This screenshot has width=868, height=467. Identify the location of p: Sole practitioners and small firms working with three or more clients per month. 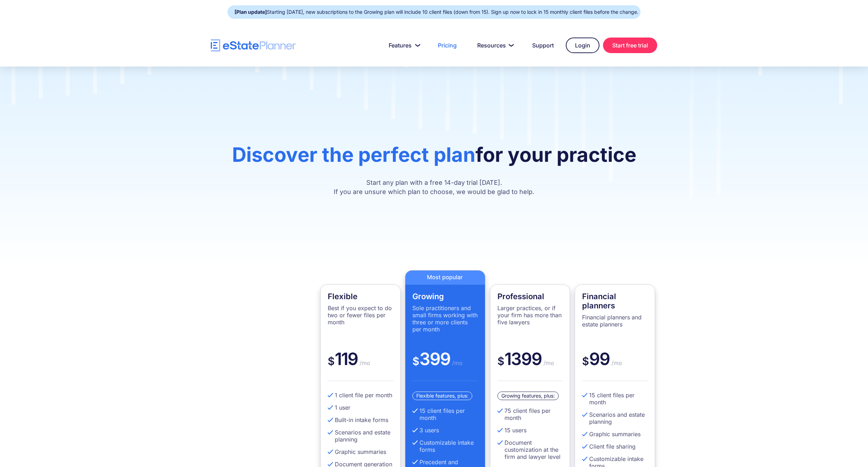
(445, 319).